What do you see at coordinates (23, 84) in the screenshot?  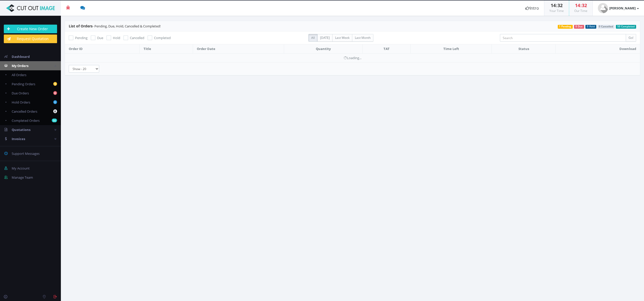 I see `span: Pending Orders` at bounding box center [23, 84].